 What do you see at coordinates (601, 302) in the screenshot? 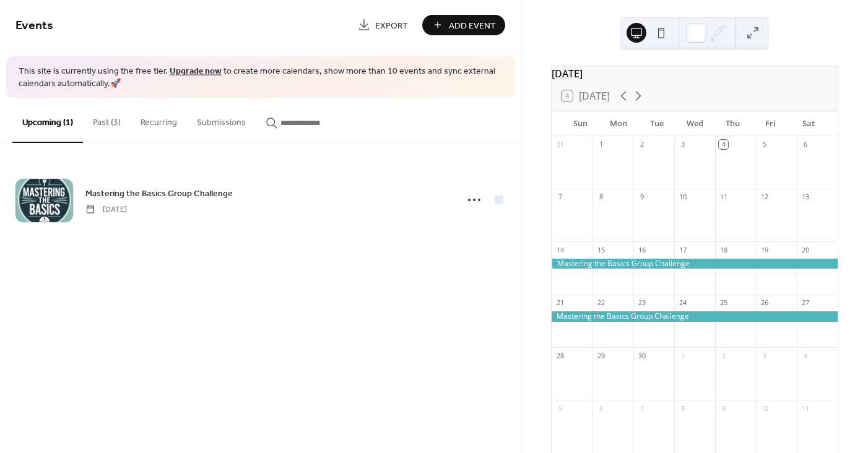
I see `div: 22` at bounding box center [601, 302].